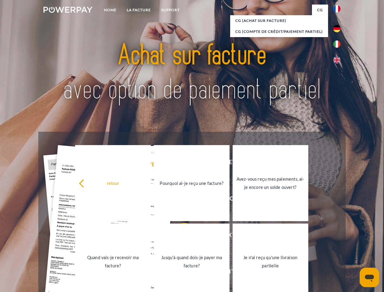 The width and height of the screenshot is (384, 292). I want to click on a: CG, so click(320, 10).